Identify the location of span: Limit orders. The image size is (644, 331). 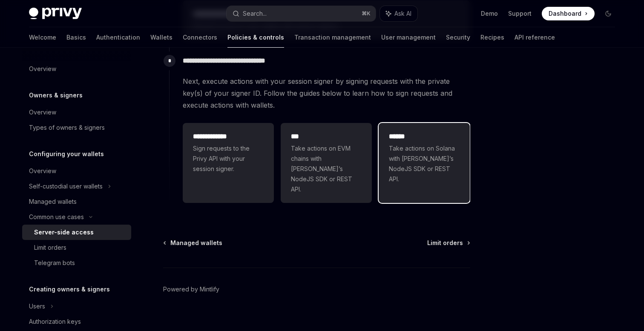
(445, 243).